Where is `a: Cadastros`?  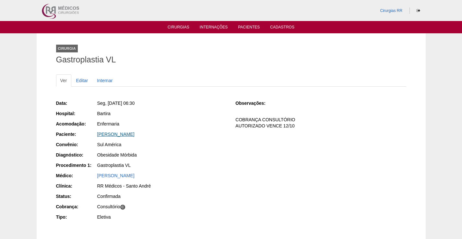
a: Cadastros is located at coordinates (282, 28).